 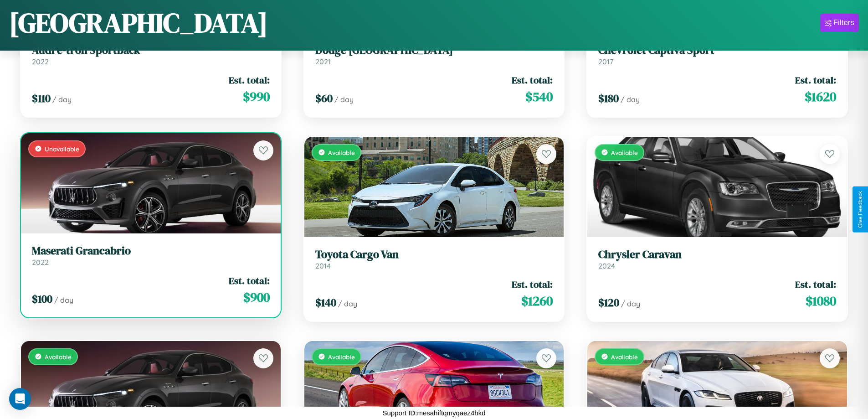 I want to click on span: $ 140, so click(x=326, y=302).